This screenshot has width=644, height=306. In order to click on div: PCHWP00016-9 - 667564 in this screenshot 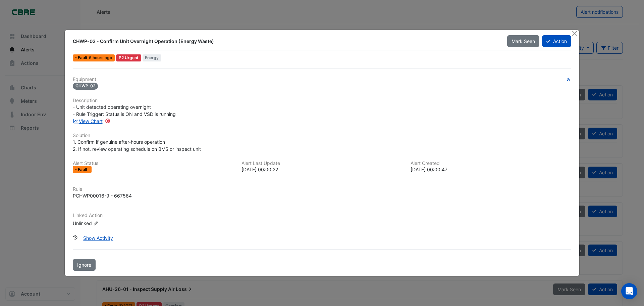, I will do `click(102, 195)`.